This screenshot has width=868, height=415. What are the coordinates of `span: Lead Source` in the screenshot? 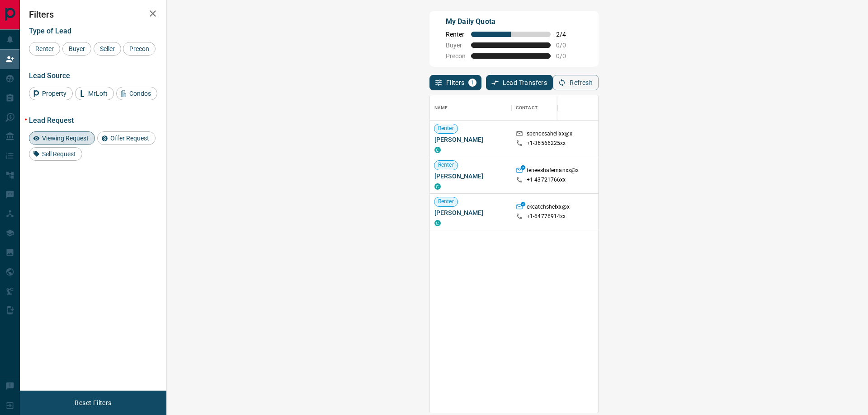 It's located at (50, 75).